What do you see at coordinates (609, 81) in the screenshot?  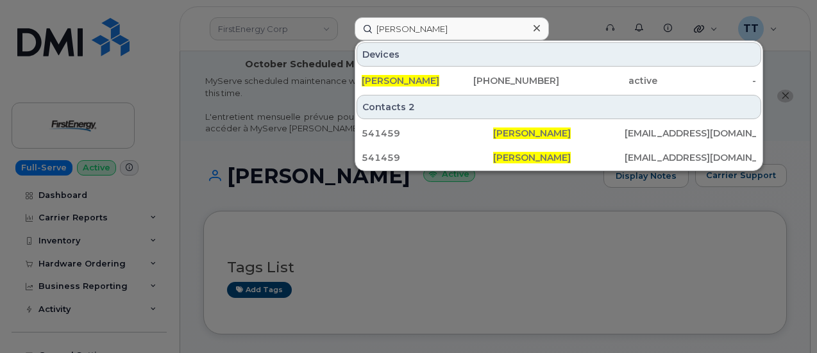 I see `div: active` at bounding box center [609, 81].